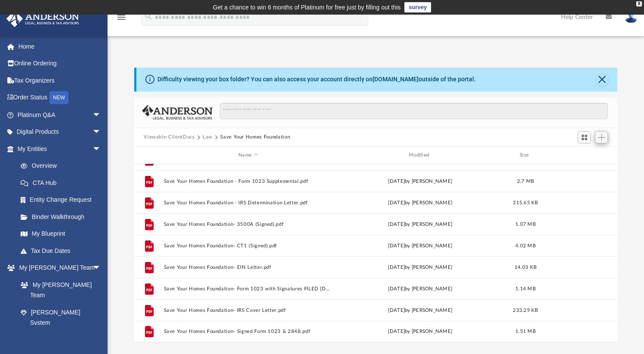 This screenshot has height=354, width=644. Describe the element at coordinates (63, 200) in the screenshot. I see `a: Entity Change Request` at that location.